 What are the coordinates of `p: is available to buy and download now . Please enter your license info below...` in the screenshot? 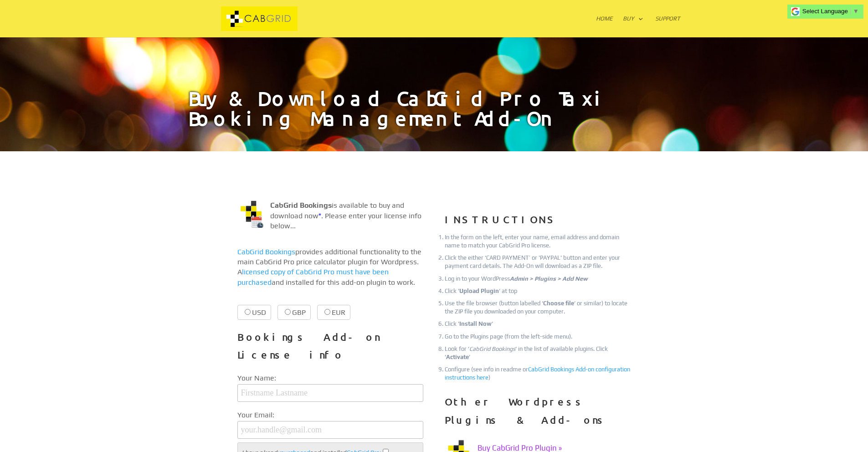 It's located at (331, 219).